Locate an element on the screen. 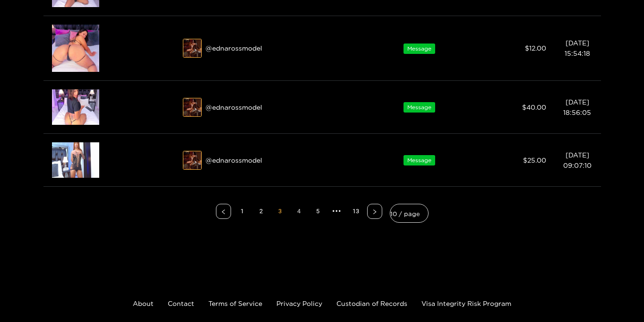  li: 1 is located at coordinates (242, 212).